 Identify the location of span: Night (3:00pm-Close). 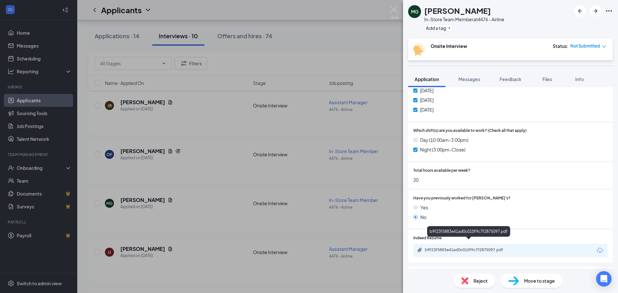
(443, 150).